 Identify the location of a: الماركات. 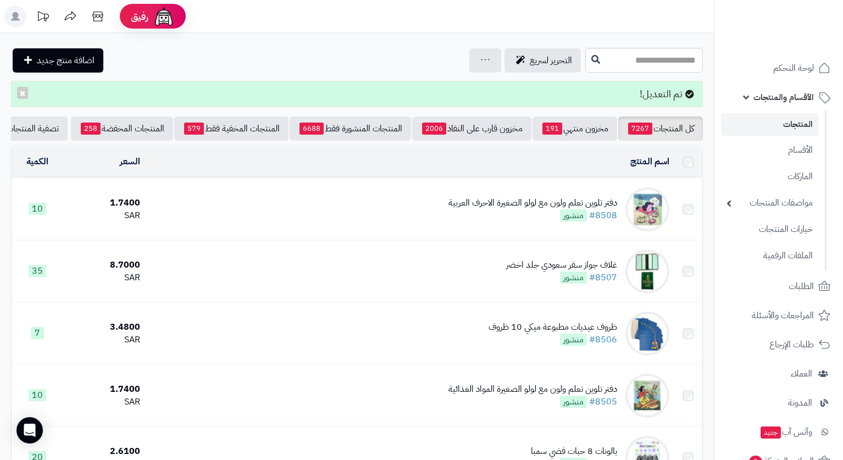
(770, 176).